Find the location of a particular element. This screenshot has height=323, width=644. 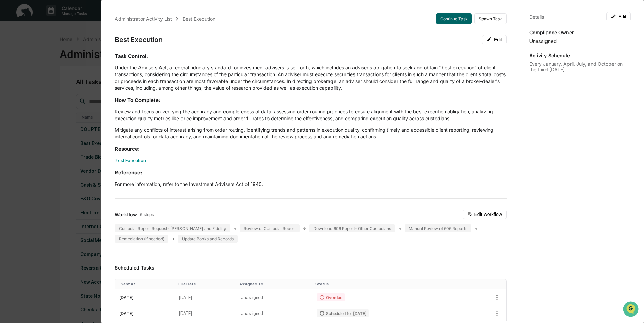

p: Compliance Owner is located at coordinates (580, 32).